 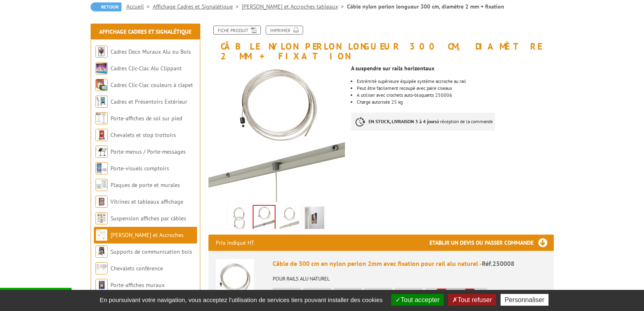 I want to click on img: Câble de 300 cm en nylon perlon 2mm avec fixation pour rail alu naturel, so click(x=235, y=278).